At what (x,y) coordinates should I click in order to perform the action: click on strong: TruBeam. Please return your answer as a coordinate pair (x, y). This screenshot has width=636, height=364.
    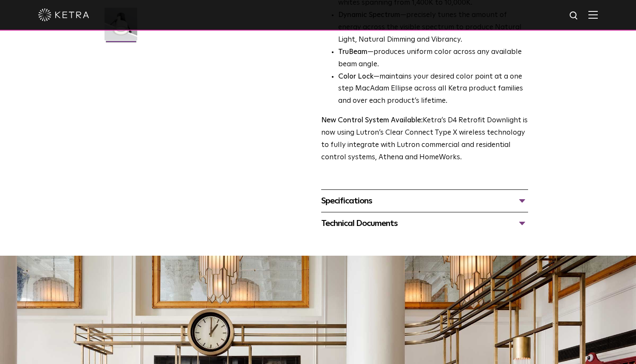
    Looking at the image, I should click on (353, 52).